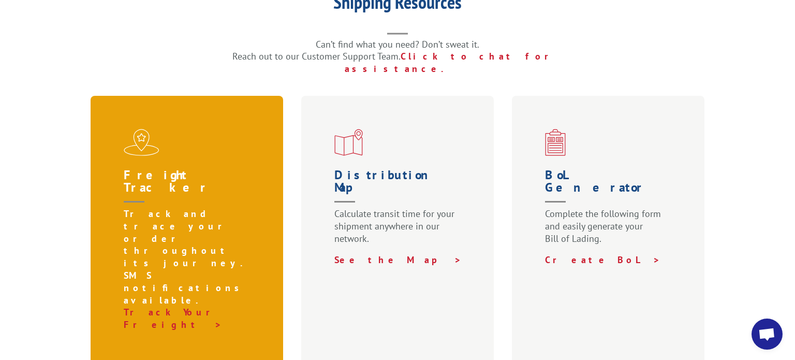  Describe the element at coordinates (610, 230) in the screenshot. I see `p: Complete the following form and easily generate your Bill of Lading.` at that location.